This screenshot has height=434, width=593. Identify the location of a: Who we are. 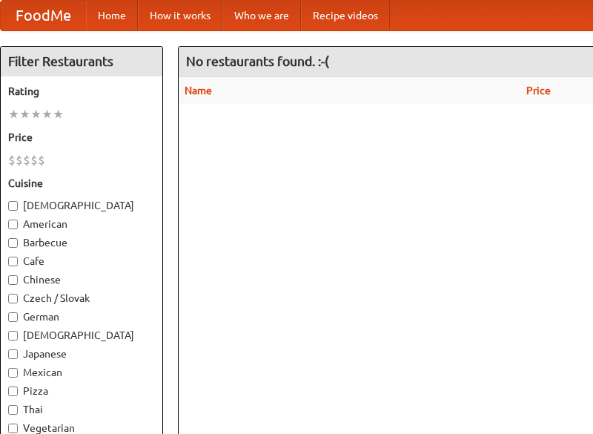
(262, 16).